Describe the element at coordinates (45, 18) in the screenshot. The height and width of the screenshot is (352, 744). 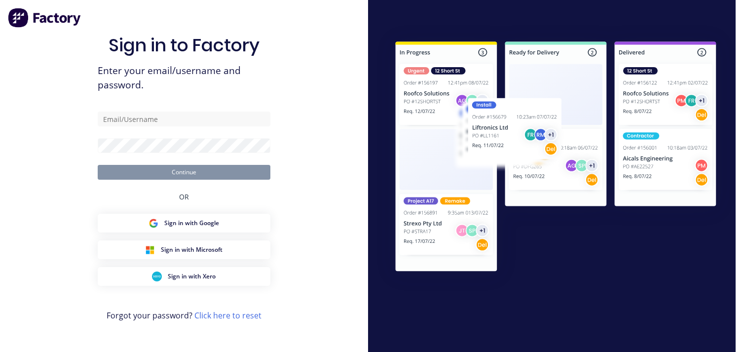
I see `img: Factory` at that location.